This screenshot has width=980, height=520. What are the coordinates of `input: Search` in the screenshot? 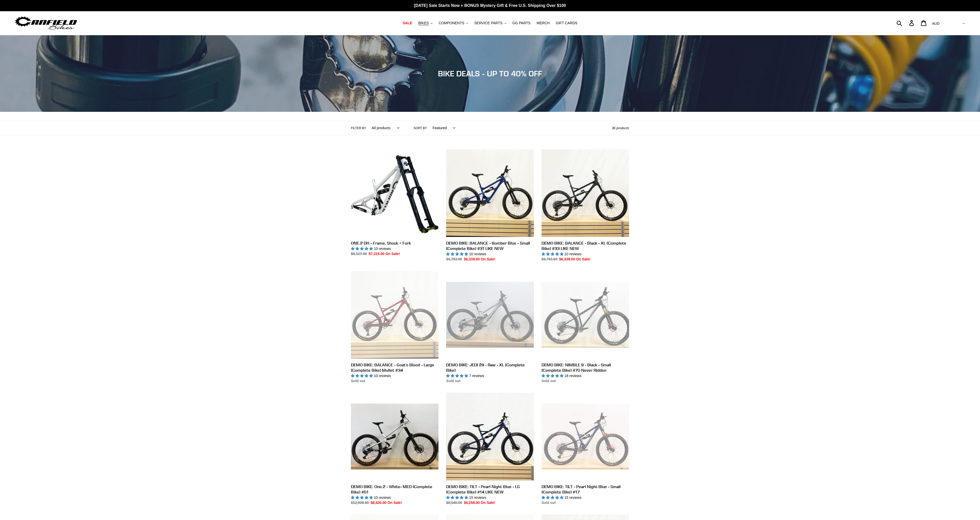 It's located at (906, 23).